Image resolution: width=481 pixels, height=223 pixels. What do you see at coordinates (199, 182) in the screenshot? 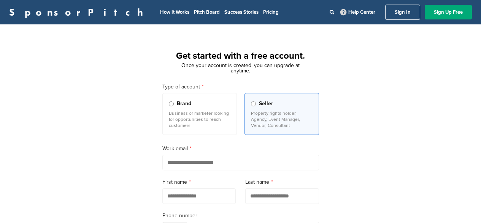
I see `label: First name` at bounding box center [199, 182].